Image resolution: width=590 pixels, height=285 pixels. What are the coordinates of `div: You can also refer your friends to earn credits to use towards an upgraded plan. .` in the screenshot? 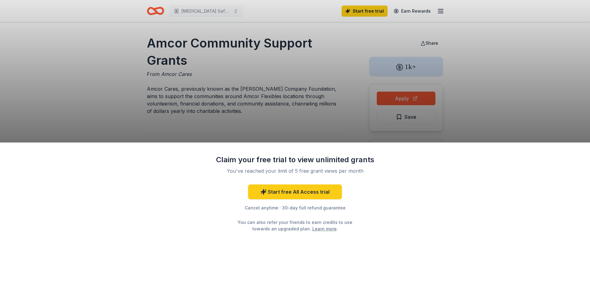 It's located at (295, 226).